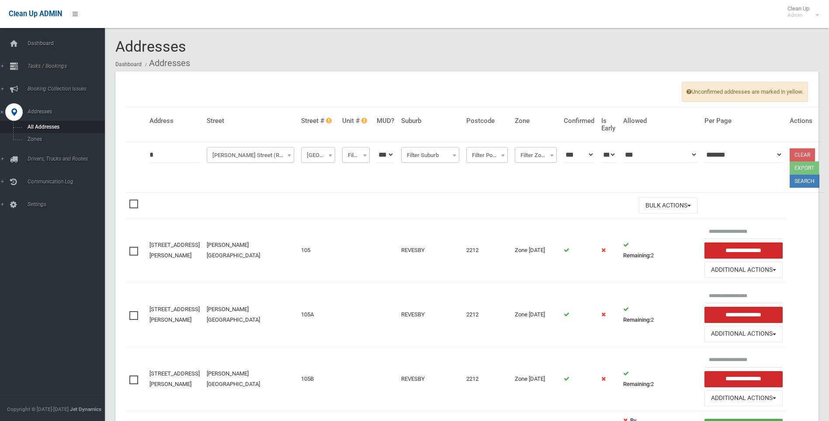  Describe the element at coordinates (536, 155) in the screenshot. I see `span: Filter Zone` at that location.